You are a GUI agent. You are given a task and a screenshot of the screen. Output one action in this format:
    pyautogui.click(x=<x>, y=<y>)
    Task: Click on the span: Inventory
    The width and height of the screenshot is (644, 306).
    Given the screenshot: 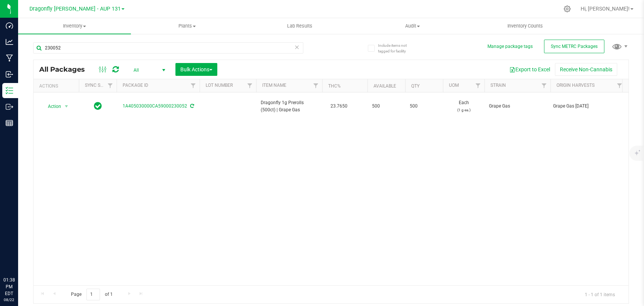 What is the action you would take?
    pyautogui.click(x=74, y=26)
    